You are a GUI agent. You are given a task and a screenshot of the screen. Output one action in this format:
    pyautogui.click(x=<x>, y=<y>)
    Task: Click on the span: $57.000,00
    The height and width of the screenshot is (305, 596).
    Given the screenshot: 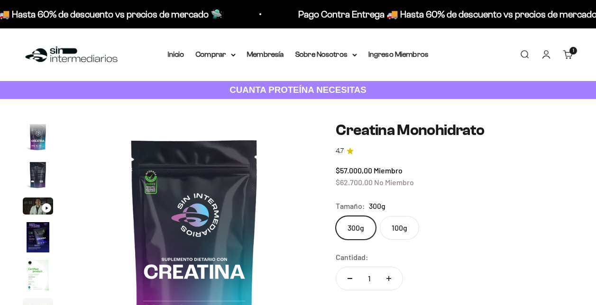 What is the action you would take?
    pyautogui.click(x=354, y=170)
    